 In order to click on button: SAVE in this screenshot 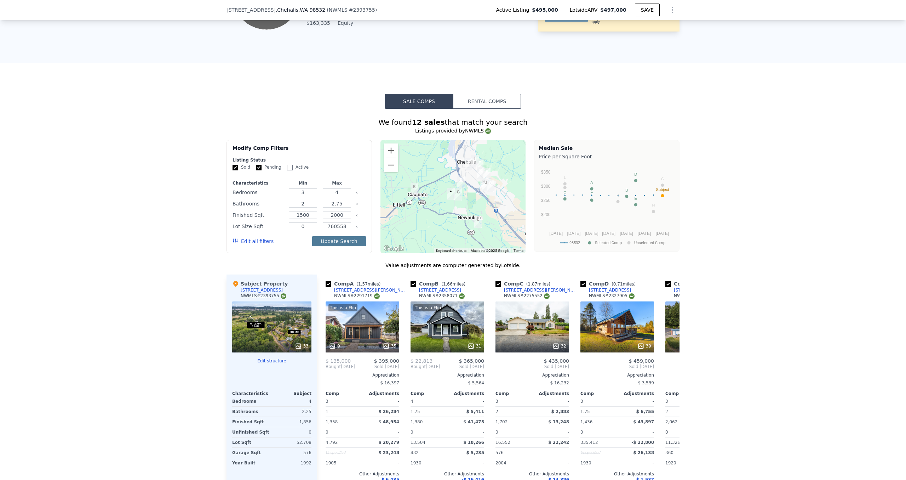, I will do `click(647, 10)`.